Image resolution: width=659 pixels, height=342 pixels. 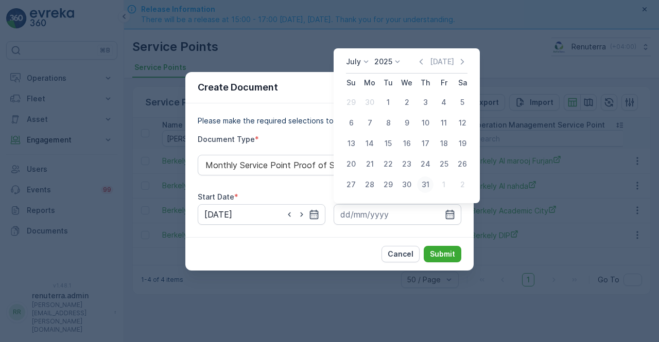 What do you see at coordinates (351, 164) in the screenshot?
I see `div: 20` at bounding box center [351, 164].